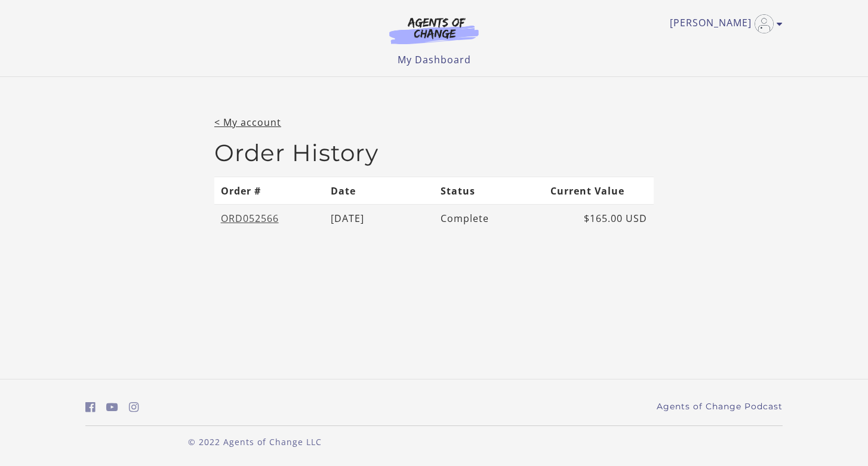  What do you see at coordinates (599, 190) in the screenshot?
I see `th: Current Value` at bounding box center [599, 190].